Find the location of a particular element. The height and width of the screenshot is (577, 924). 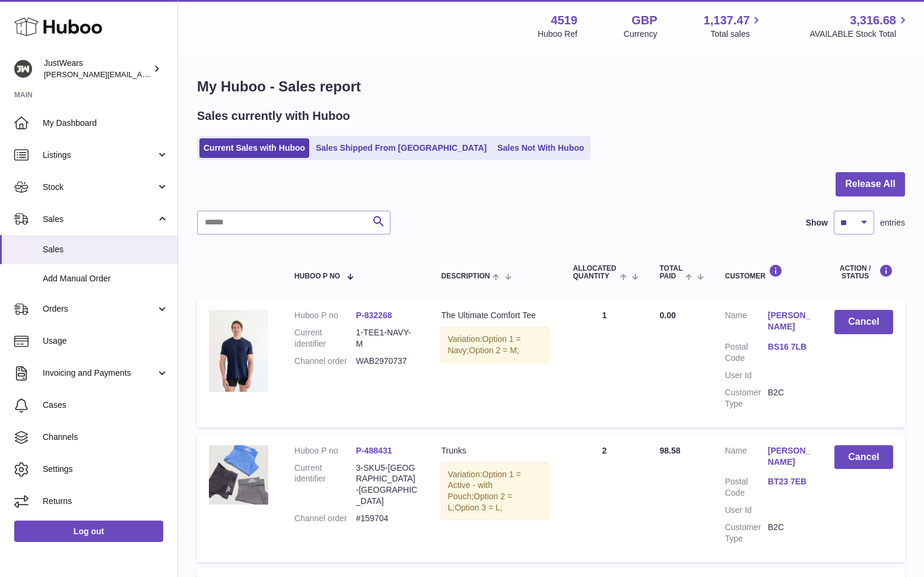

span: Add Manual Order is located at coordinates (106, 279).